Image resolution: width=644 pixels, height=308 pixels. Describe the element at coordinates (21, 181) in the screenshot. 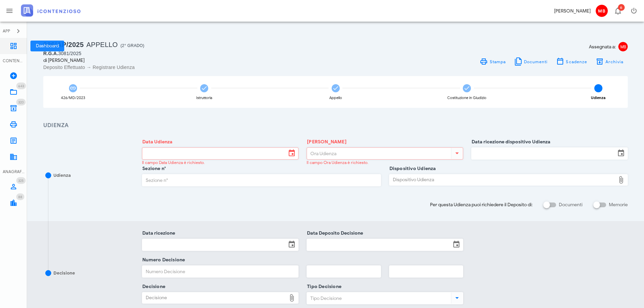

I see `span: 325` at that location.